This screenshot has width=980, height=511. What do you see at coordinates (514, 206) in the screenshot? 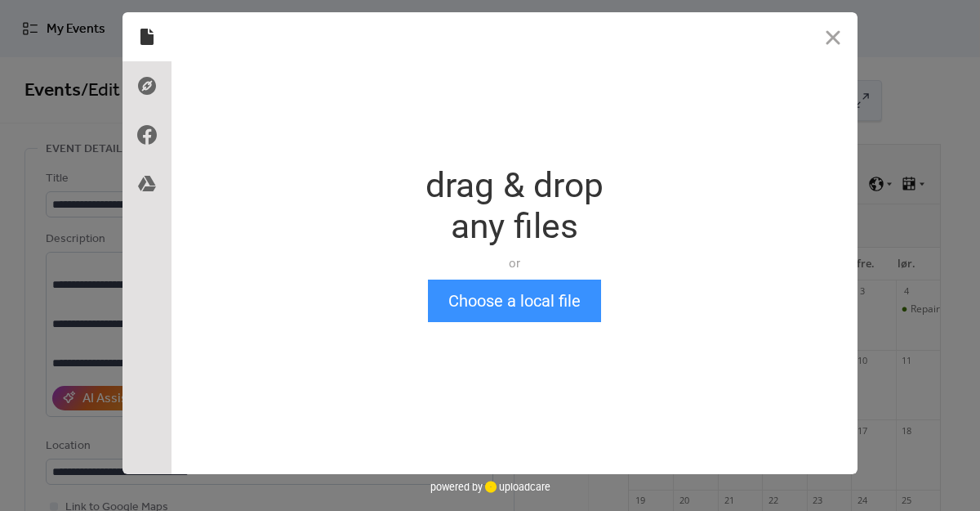
I see `div: drag & drop any files` at bounding box center [514, 206].